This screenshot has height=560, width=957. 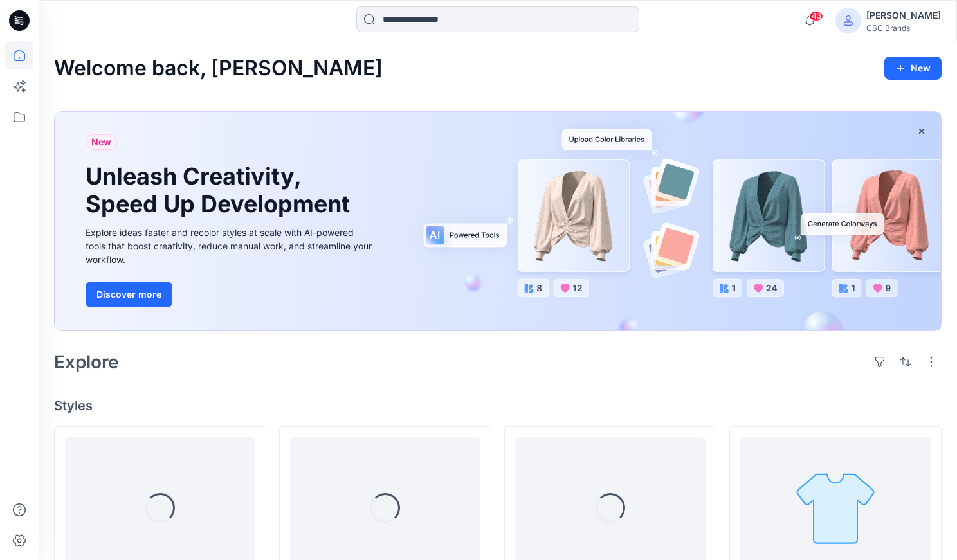 I want to click on h4: Styles, so click(x=498, y=406).